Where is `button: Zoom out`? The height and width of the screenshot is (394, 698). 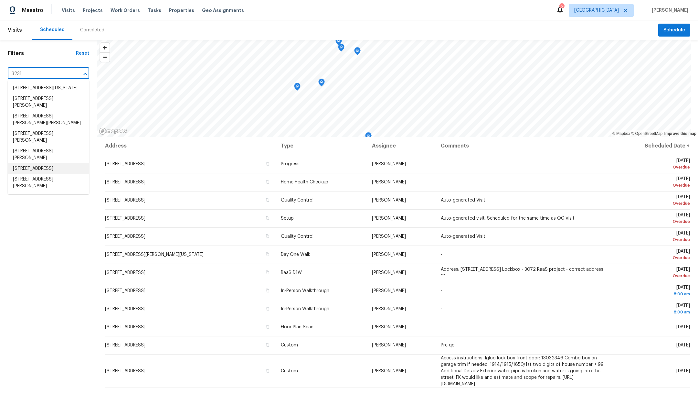
button: Zoom out is located at coordinates (105, 57).